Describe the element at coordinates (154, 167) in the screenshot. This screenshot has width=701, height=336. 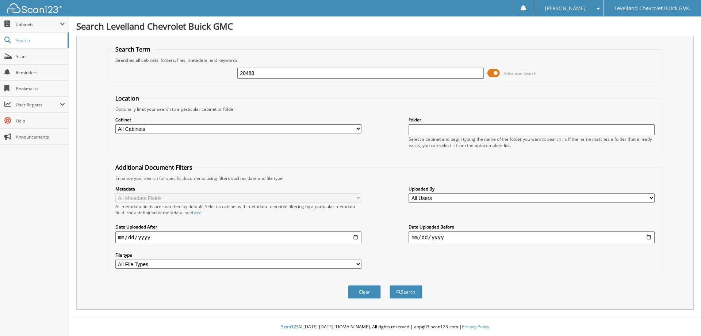
I see `legend: Additional Document Filters` at that location.